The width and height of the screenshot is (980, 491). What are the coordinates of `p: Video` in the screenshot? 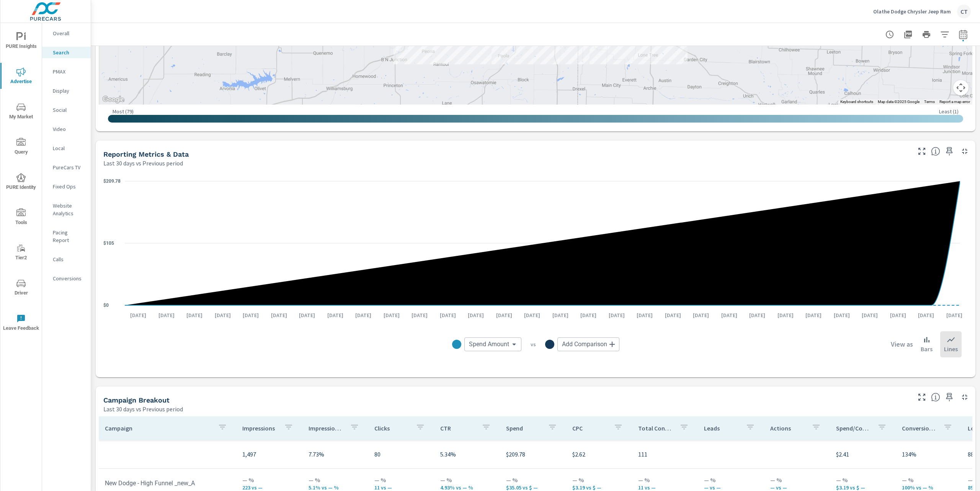 It's located at (68, 129).